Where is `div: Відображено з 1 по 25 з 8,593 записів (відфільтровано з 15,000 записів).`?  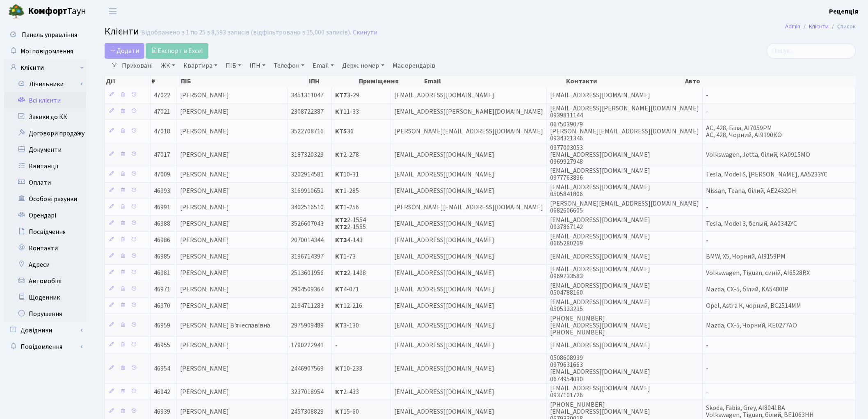 div: Відображено з 1 по 25 з 8,593 записів (відфільтровано з 15,000 записів). is located at coordinates (246, 32).